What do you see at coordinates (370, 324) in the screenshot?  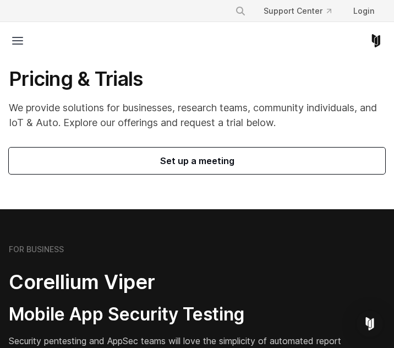 I see `div: Open Intercom Messenger` at bounding box center [370, 324].